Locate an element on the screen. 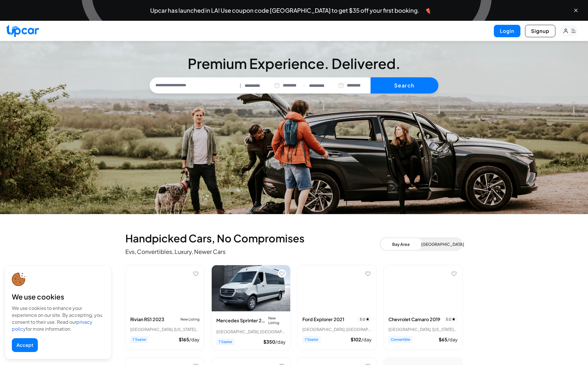 The image size is (588, 365). span: $ 102 is located at coordinates (355, 339).